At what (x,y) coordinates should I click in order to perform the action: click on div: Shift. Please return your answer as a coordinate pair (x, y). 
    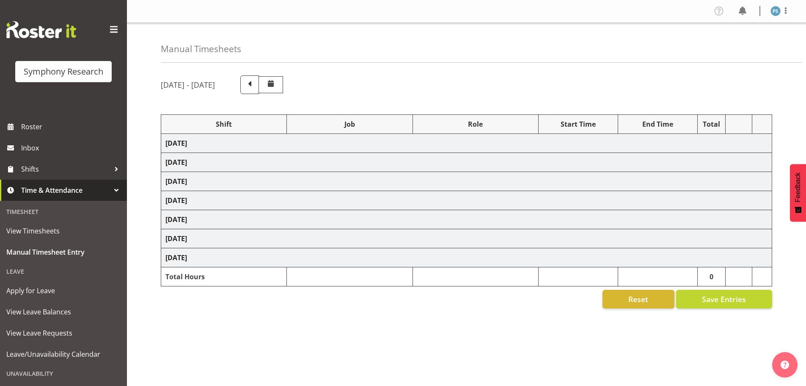
    Looking at the image, I should click on (224, 124).